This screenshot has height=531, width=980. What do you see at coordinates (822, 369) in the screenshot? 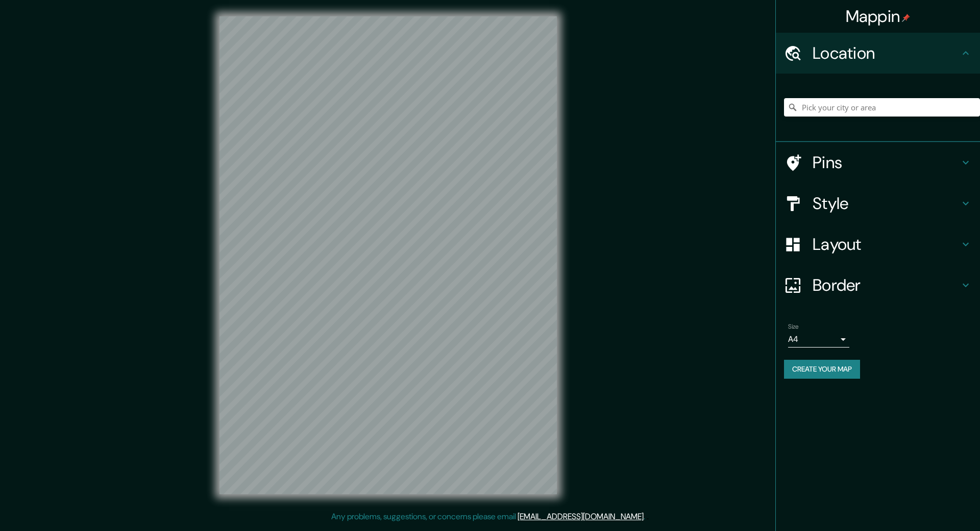
I see `button: Create your map` at bounding box center [822, 369].